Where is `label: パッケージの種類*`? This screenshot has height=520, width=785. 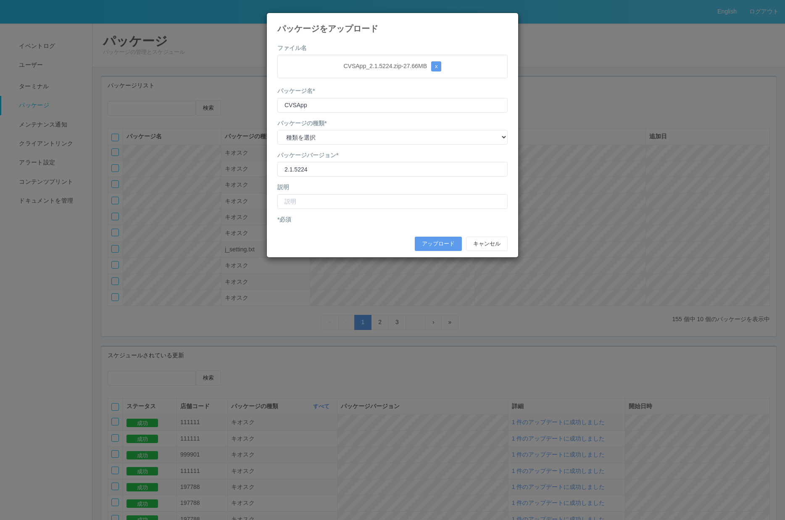
label: パッケージの種類* is located at coordinates (302, 123).